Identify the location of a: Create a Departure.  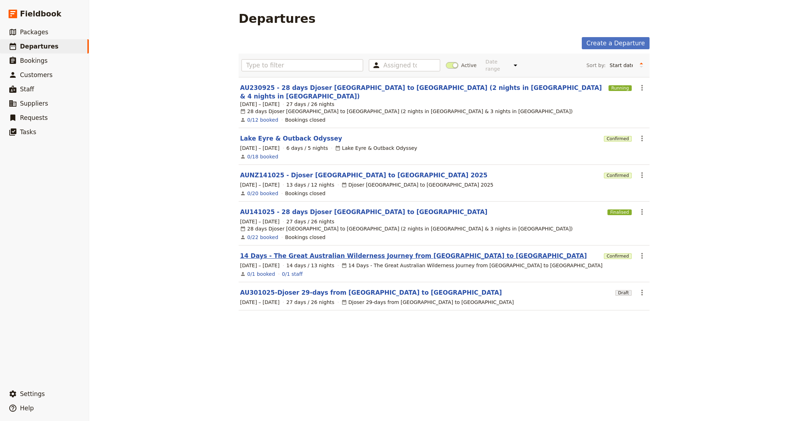
(616, 43).